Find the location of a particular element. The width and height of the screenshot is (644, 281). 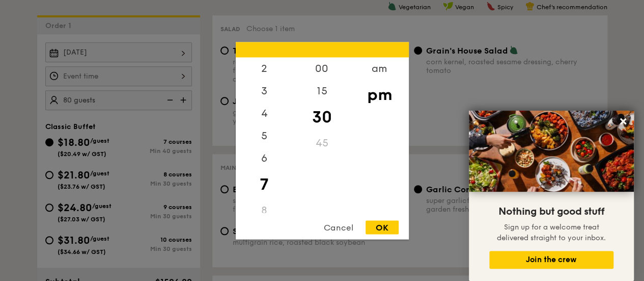

div: 7 is located at coordinates (264, 184).